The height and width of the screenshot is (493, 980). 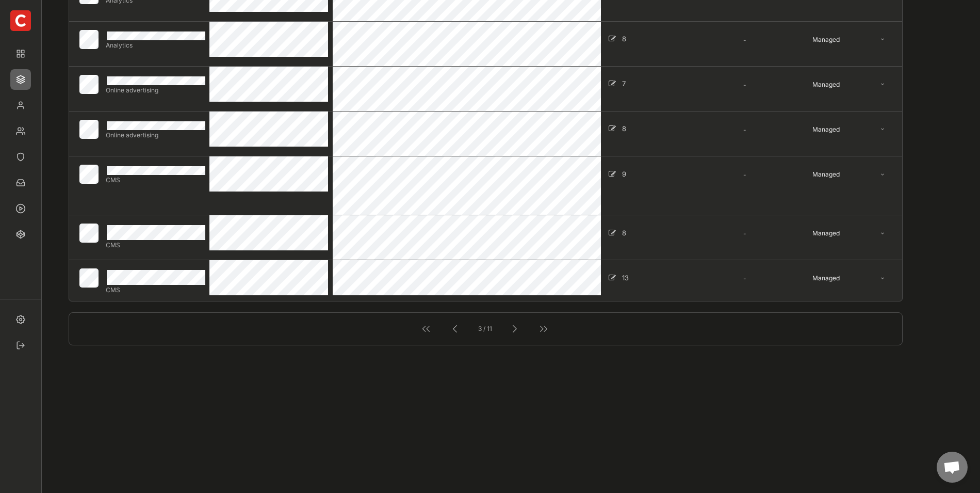 What do you see at coordinates (20, 320) in the screenshot?
I see `div: Settings` at bounding box center [20, 320].